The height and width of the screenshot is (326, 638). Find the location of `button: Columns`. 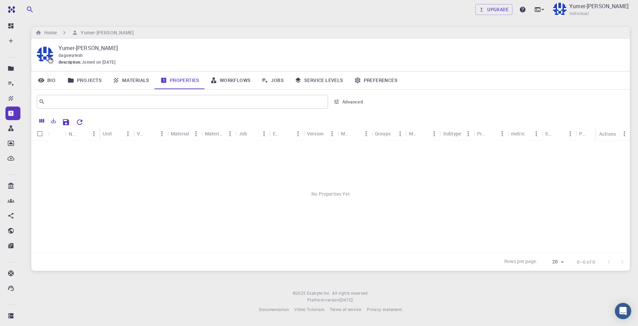

button: Columns is located at coordinates (42, 121).